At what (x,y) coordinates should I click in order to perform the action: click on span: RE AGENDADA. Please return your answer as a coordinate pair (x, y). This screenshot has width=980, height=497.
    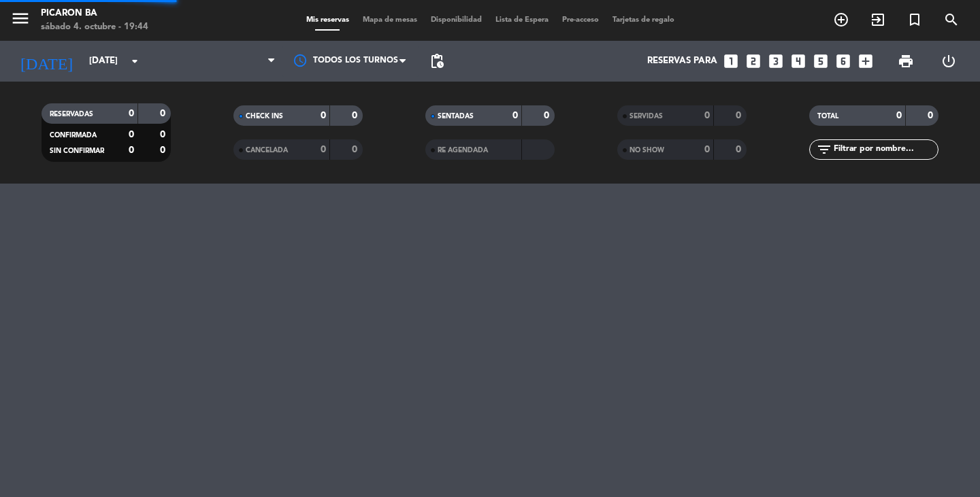
    Looking at the image, I should click on (463, 150).